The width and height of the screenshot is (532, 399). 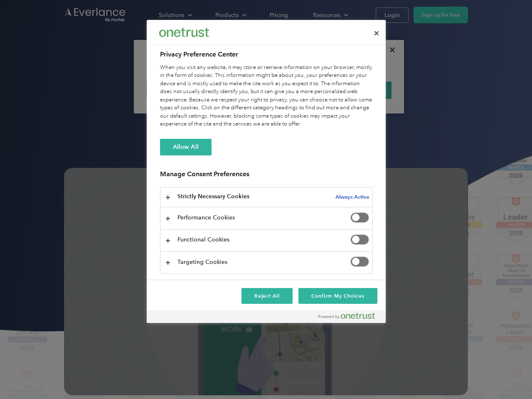 What do you see at coordinates (350, 317) in the screenshot?
I see `a: Powered by OneTrust Opens in a new Tab` at bounding box center [350, 317].